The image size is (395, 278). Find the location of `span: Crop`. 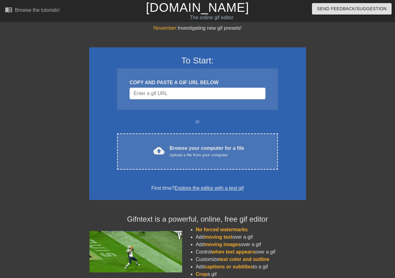

span: Crop is located at coordinates (201, 274).